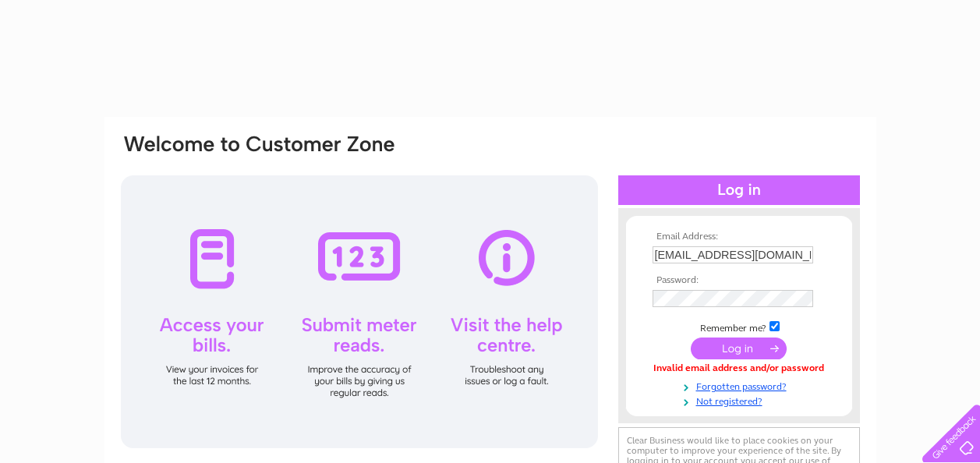  Describe the element at coordinates (740, 384) in the screenshot. I see `a: Forgotten password?` at that location.